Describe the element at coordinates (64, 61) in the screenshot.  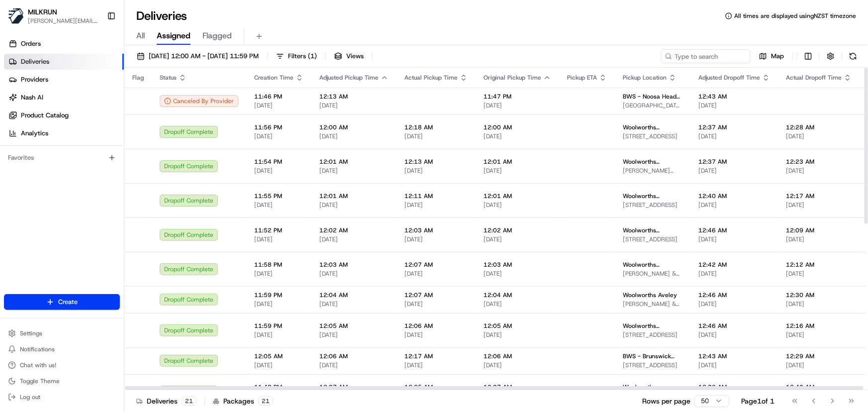
I see `a: Deliveries` at that location.